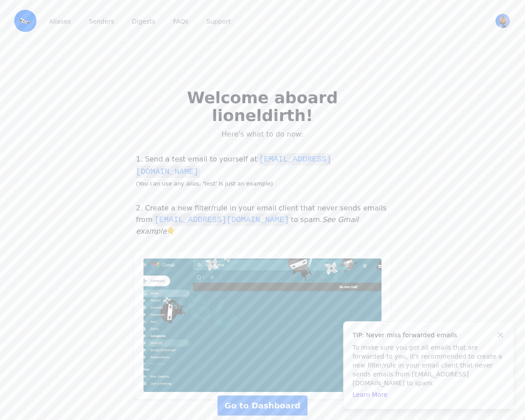  I want to click on h2: Welcome aboard lioneldirth!, so click(262, 107).